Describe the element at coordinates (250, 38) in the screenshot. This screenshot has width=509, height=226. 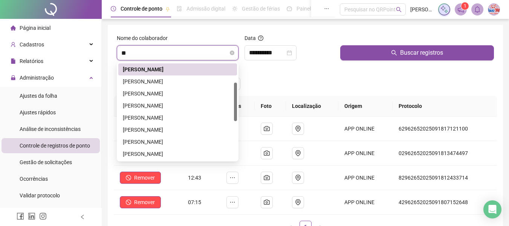
I see `span: Data` at that location.